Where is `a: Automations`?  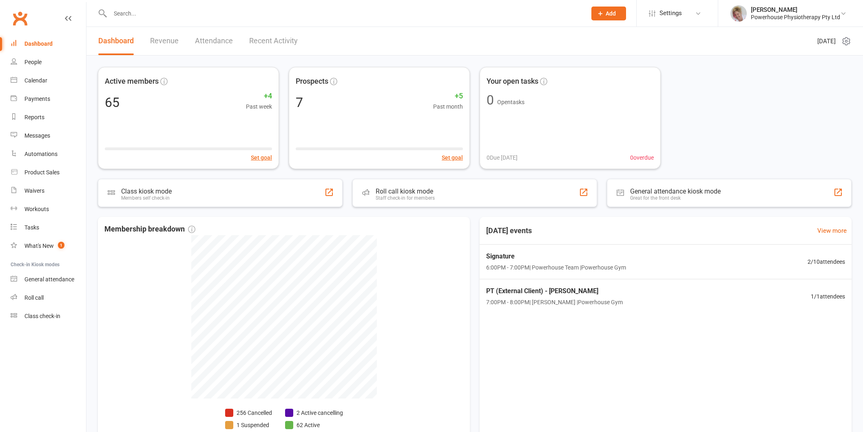
a: Automations is located at coordinates (48, 154).